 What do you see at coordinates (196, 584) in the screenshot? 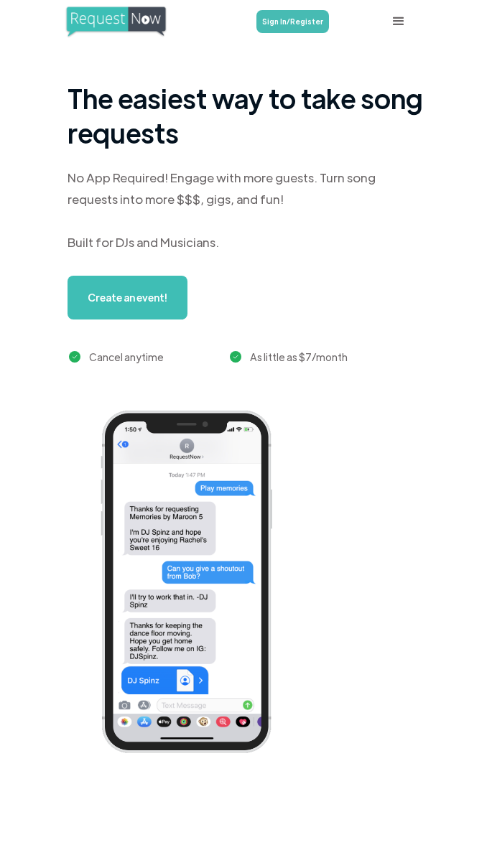
I see `img: iphone screenshot` at bounding box center [196, 584].